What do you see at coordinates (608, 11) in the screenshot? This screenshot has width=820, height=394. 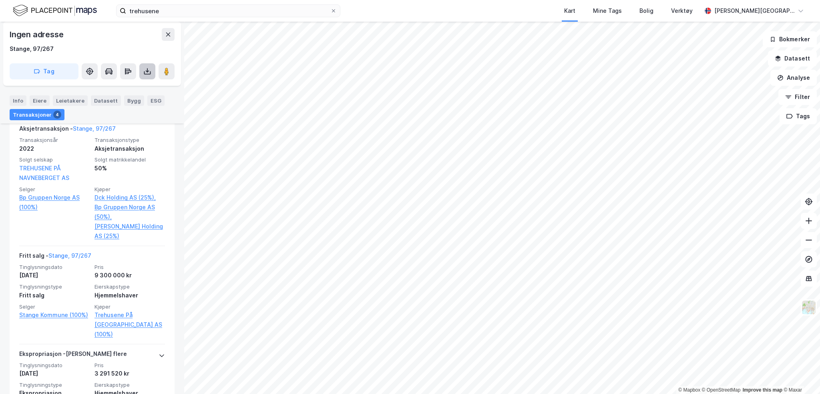 I see `div: Mine Tags` at bounding box center [608, 11].